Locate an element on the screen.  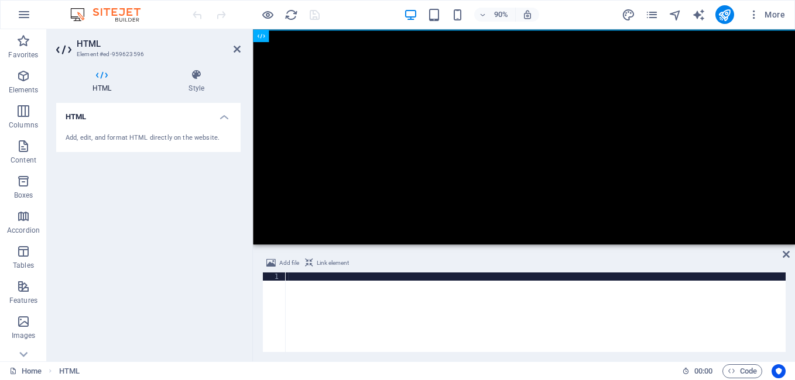
button: Add file is located at coordinates (283, 263).